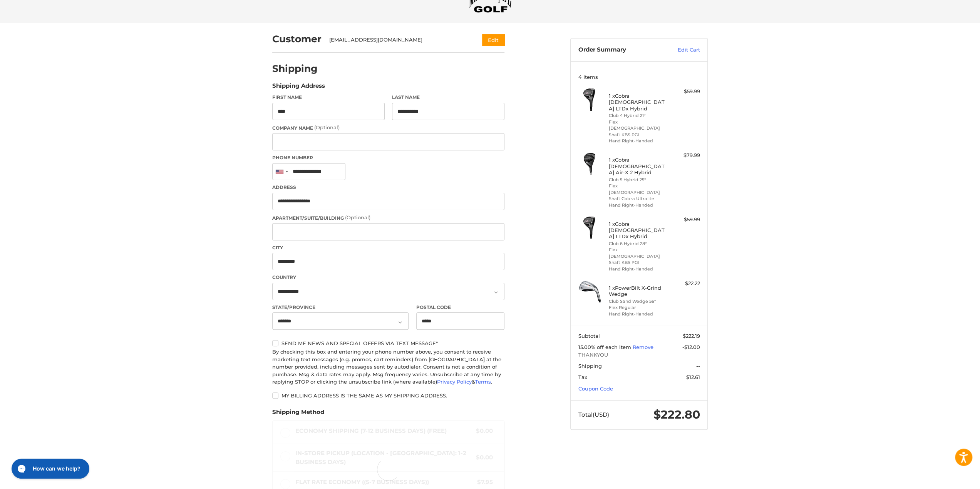 Image resolution: width=980 pixels, height=489 pixels. I want to click on h3: Order Summary, so click(619, 50).